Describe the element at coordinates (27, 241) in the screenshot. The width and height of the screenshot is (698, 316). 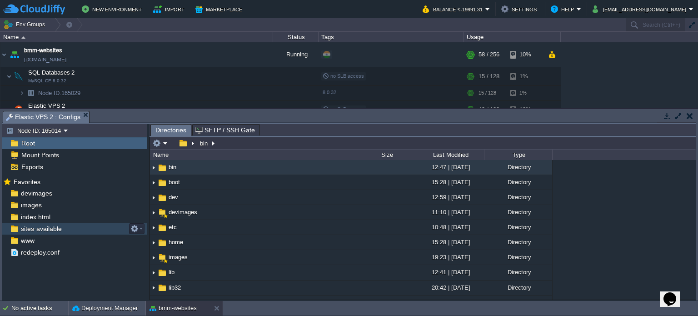
I see `a: www` at that location.